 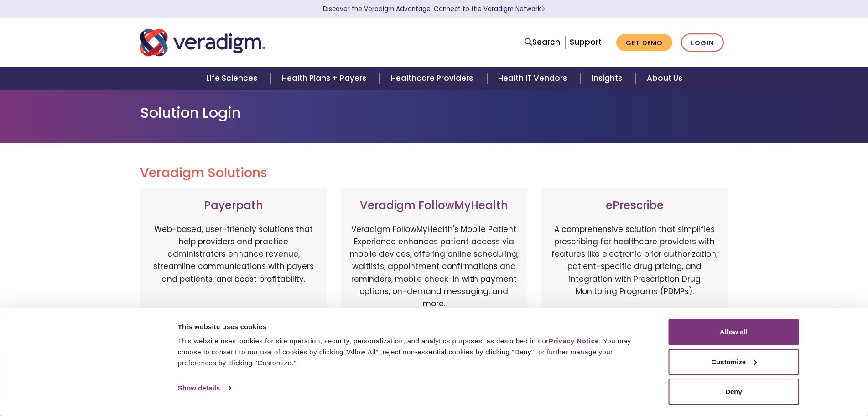 What do you see at coordinates (233, 78) in the screenshot?
I see `a: Life Sciences` at bounding box center [233, 78].